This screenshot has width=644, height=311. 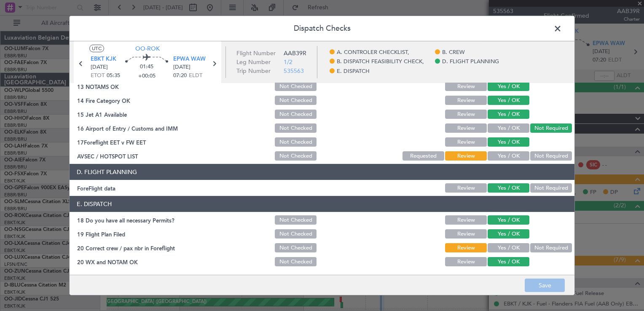 What do you see at coordinates (470, 62) in the screenshot?
I see `span: D. FLIGHT PLANNING` at bounding box center [470, 62].